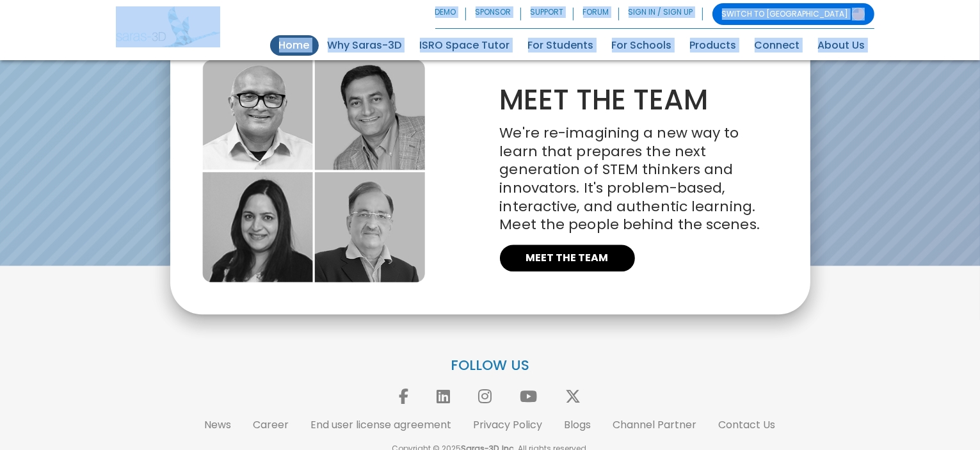  Describe the element at coordinates (294, 45) in the screenshot. I see `a: Home` at that location.